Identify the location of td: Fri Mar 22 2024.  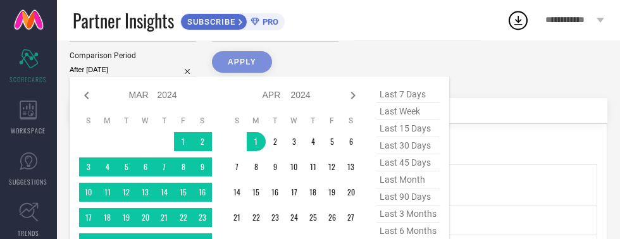
(183, 218).